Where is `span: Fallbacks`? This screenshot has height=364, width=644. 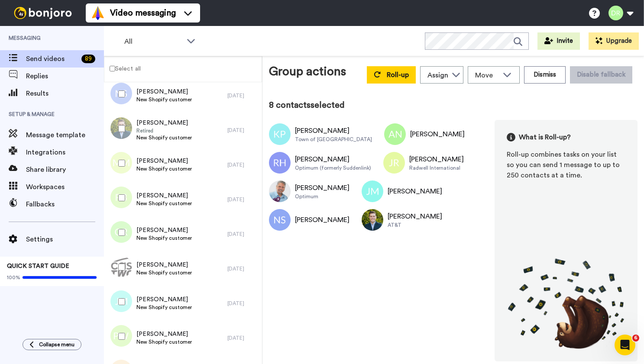
span: Fallbacks is located at coordinates (65, 205).